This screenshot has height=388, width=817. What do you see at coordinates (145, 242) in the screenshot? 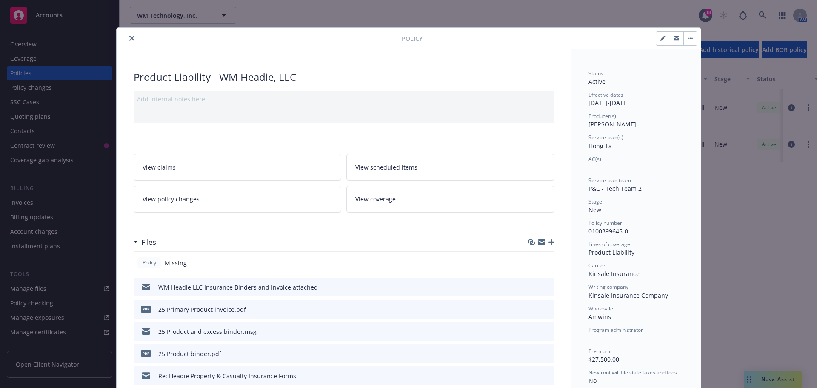
I see `div: Files` at bounding box center [145, 242].